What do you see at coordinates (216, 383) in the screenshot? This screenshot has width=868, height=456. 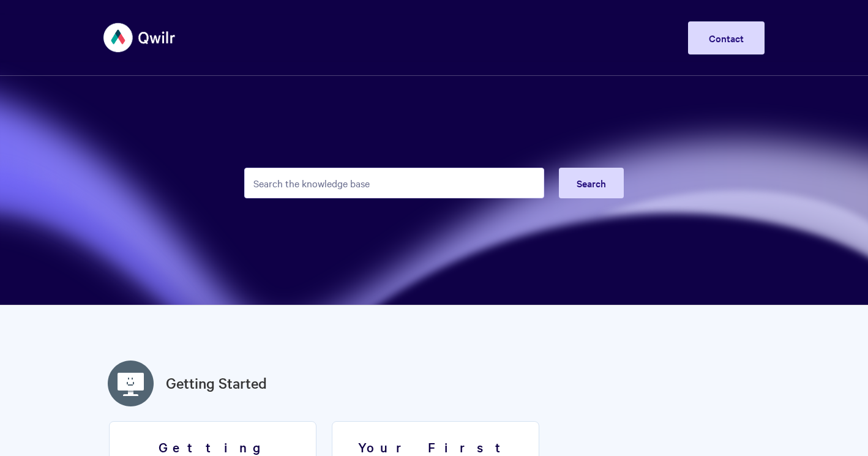 I see `a: Getting Started` at bounding box center [216, 383].